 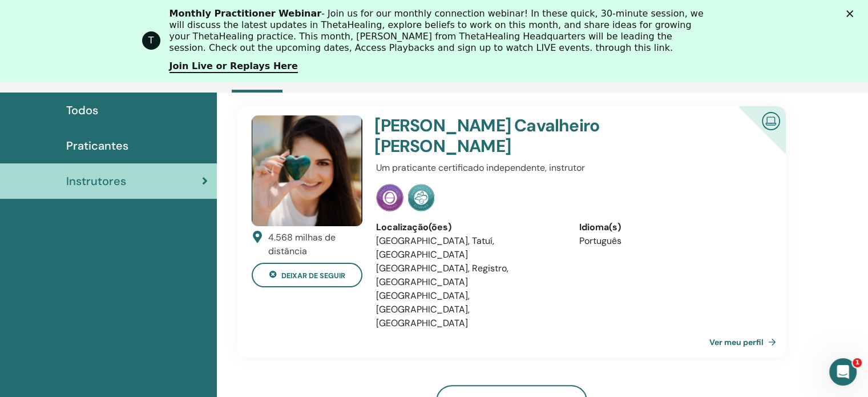 What do you see at coordinates (853, 13) in the screenshot?
I see `div: Close` at bounding box center [853, 13].